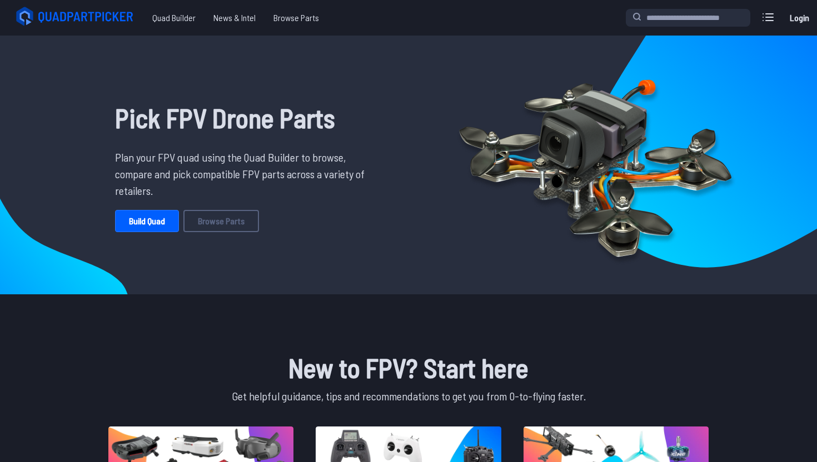  I want to click on a: Quad Builder, so click(174, 18).